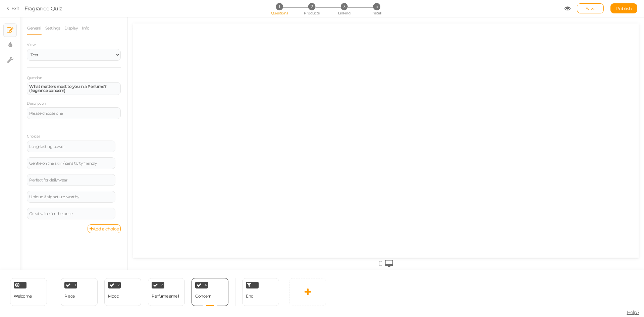  I want to click on div: Gentle on the skin / sensitivity friendly, so click(71, 163).